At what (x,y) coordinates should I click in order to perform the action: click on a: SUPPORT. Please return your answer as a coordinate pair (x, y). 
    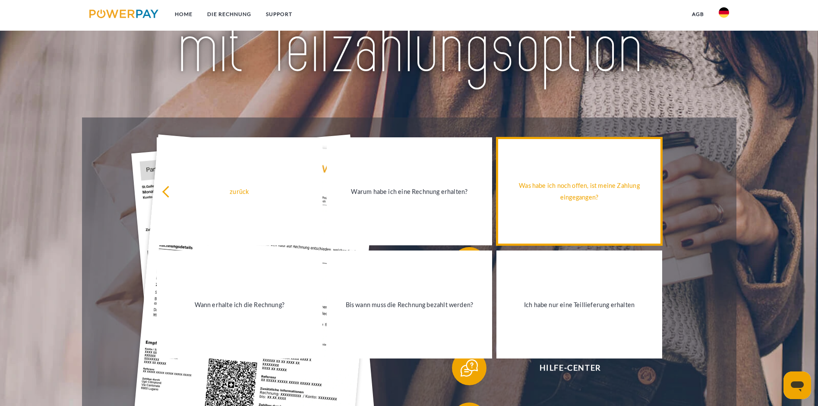
    Looking at the image, I should click on (279, 14).